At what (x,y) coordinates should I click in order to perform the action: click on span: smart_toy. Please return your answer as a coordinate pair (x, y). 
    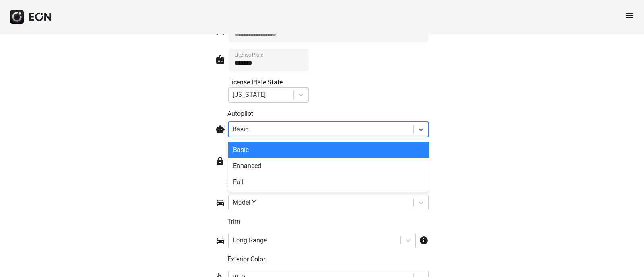
    Looking at the image, I should click on (220, 130).